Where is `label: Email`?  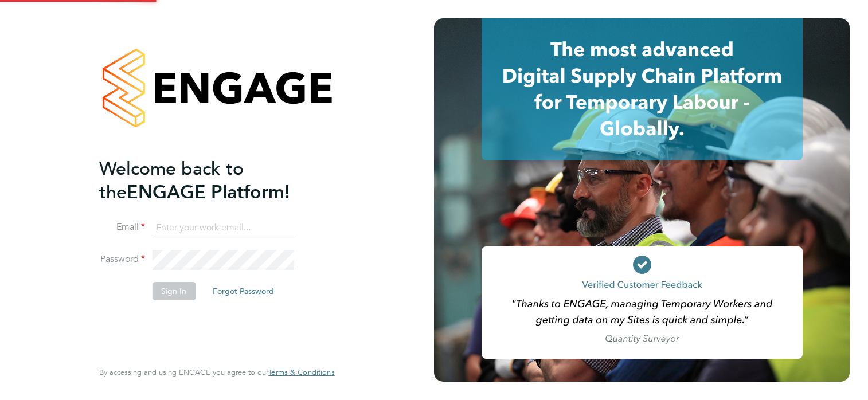 label: Email is located at coordinates (122, 227).